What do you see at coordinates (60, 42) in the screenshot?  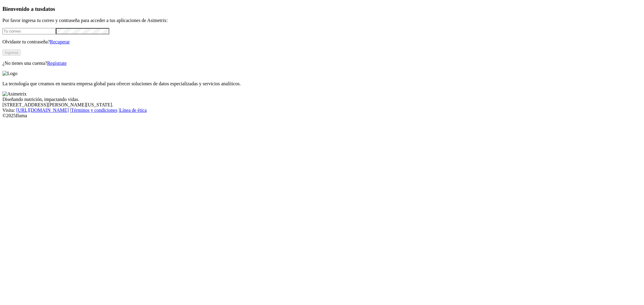 I see `a: Recuperar` at bounding box center [60, 42].